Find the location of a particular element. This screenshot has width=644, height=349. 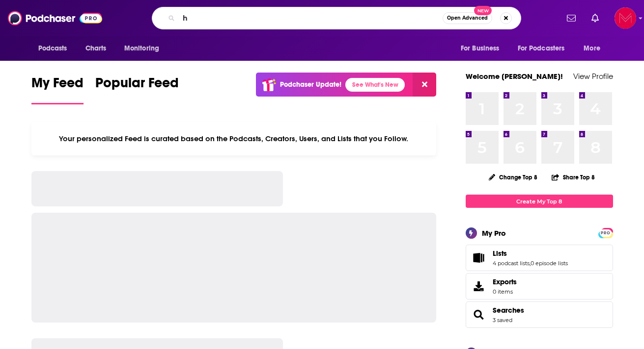

a: 3 saved is located at coordinates (502, 320).